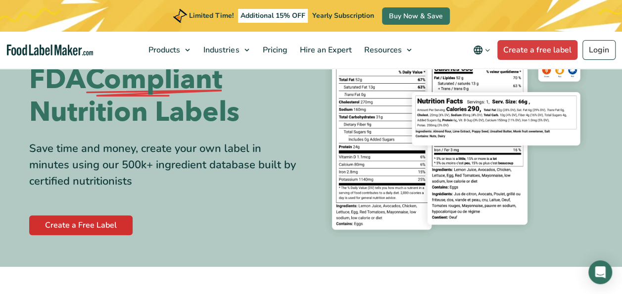  What do you see at coordinates (482, 50) in the screenshot?
I see `button: Change language` at bounding box center [482, 50].